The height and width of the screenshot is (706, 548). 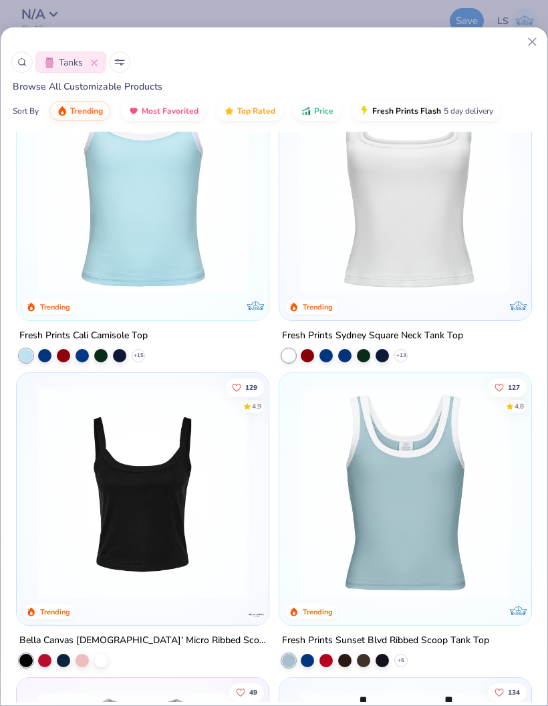 What do you see at coordinates (426, 111) in the screenshot?
I see `button: Fresh Prints Flash5 day delivery` at bounding box center [426, 111].